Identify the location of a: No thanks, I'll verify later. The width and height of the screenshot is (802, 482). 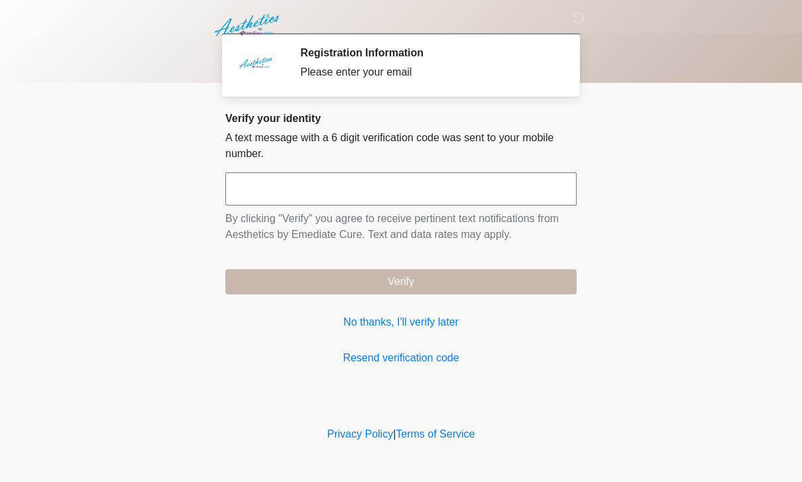
(401, 322).